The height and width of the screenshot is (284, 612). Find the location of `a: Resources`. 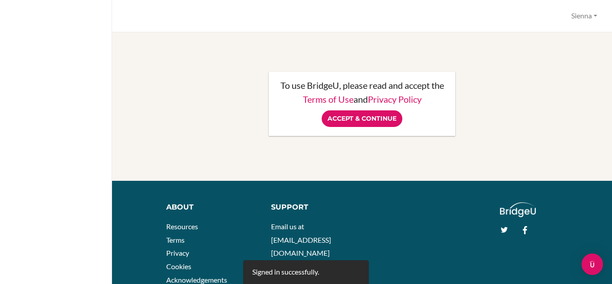

a: Resources is located at coordinates (182, 226).